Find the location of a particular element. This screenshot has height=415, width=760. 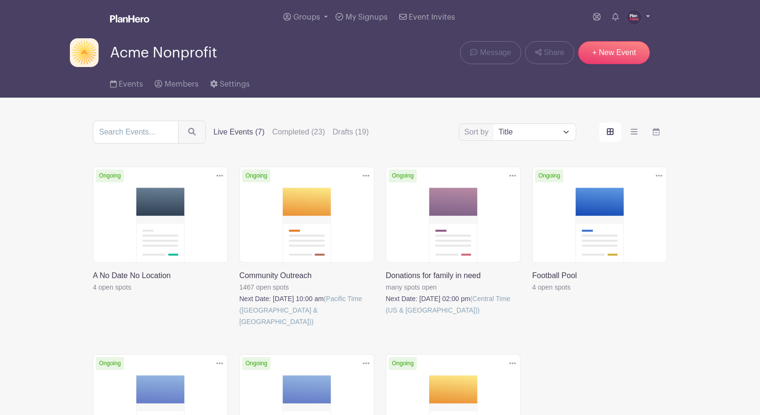

span: Share is located at coordinates (554, 53).